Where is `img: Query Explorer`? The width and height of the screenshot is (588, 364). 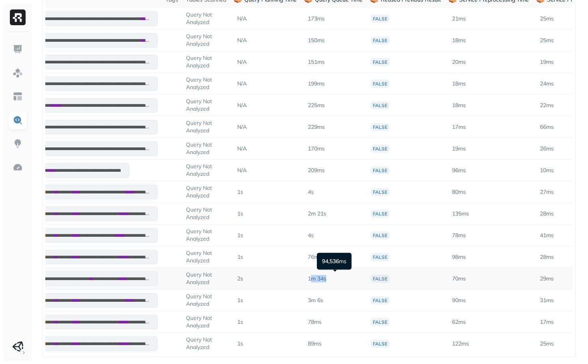 img: Query Explorer is located at coordinates (18, 120).